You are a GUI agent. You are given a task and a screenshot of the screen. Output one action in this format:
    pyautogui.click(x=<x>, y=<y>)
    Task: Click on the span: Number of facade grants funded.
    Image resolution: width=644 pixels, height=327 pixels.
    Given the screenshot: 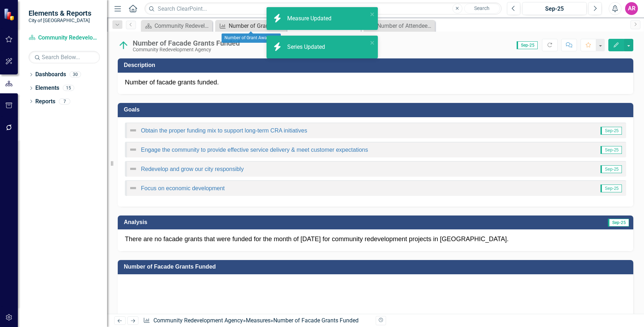 What is the action you would take?
    pyautogui.click(x=172, y=82)
    